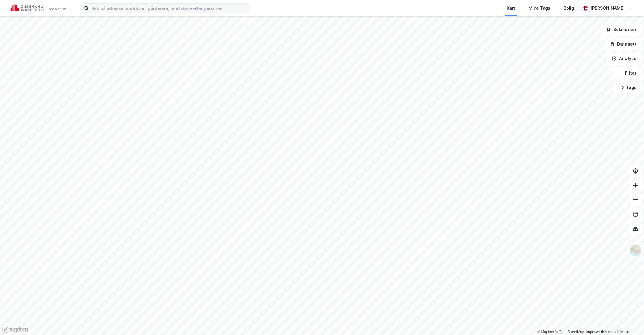  Describe the element at coordinates (601, 332) in the screenshot. I see `a: Improve this map` at that location.